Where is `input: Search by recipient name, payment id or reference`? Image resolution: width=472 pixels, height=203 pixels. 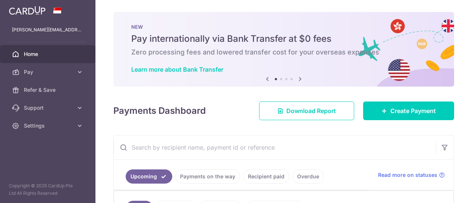
input: Search by recipient name, payment id or reference is located at coordinates (275, 147).